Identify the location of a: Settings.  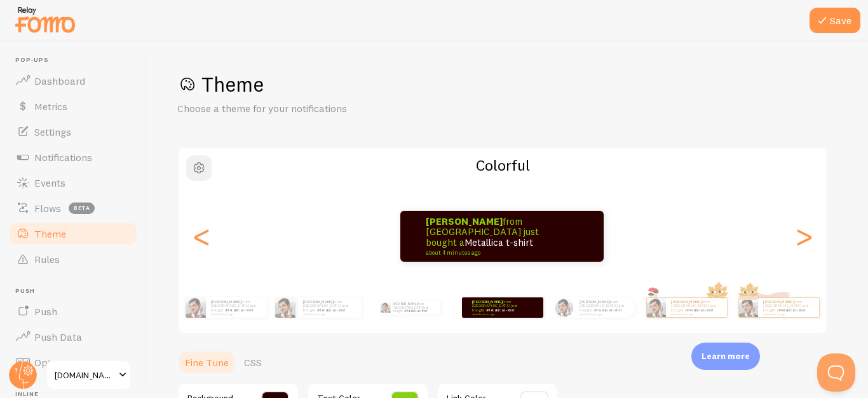
(73, 132).